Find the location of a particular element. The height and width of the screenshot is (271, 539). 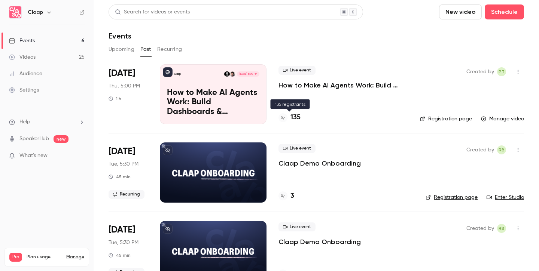

div: Audience is located at coordinates (25, 74).